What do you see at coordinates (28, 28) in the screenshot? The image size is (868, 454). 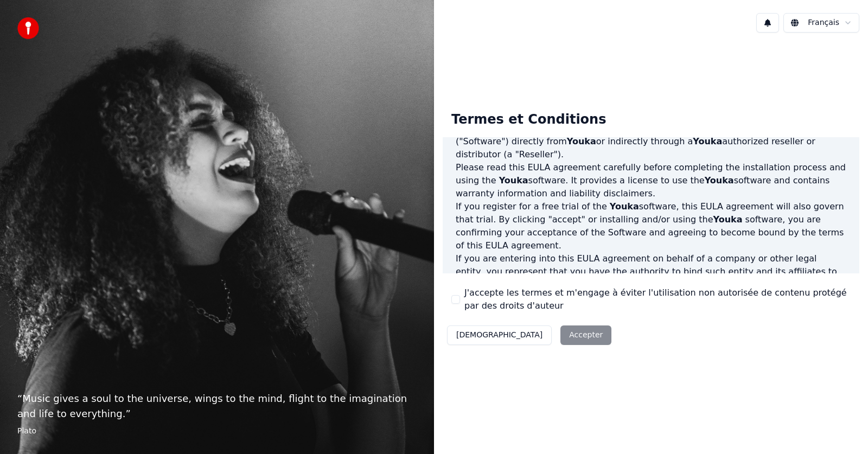 I see `img: youka` at bounding box center [28, 28].